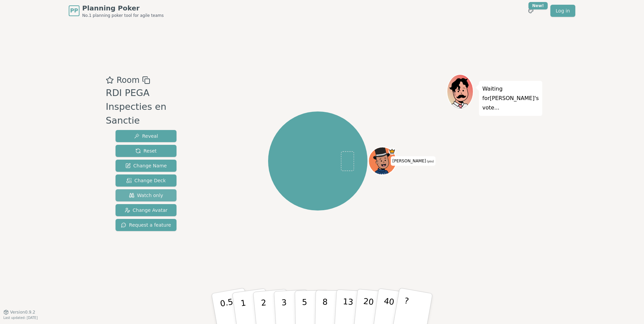  I want to click on span: Planning Poker, so click(123, 8).